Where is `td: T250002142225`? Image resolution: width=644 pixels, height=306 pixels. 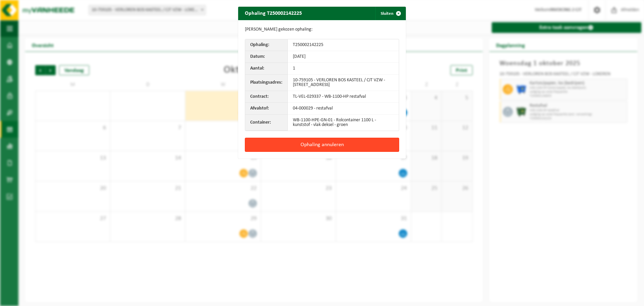
td: T250002142225 is located at coordinates (343, 45).